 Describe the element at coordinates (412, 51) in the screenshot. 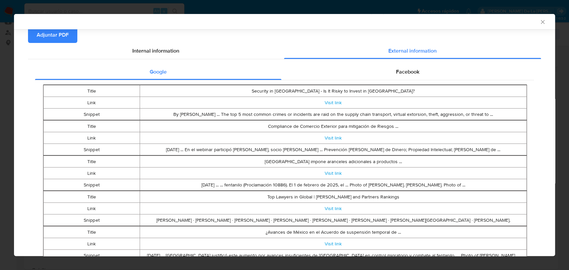

I see `span: External information` at that location.